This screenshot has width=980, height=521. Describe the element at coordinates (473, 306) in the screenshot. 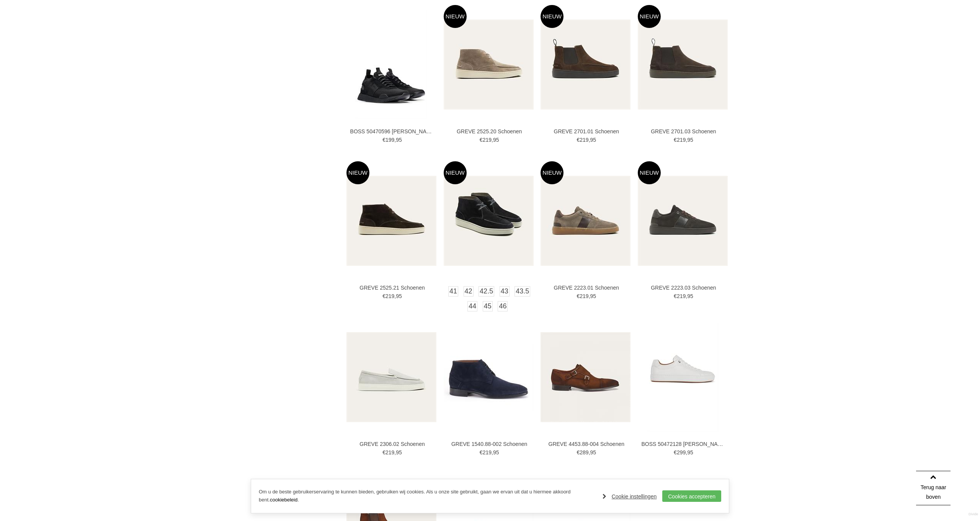

I see `a: 44` at that location.